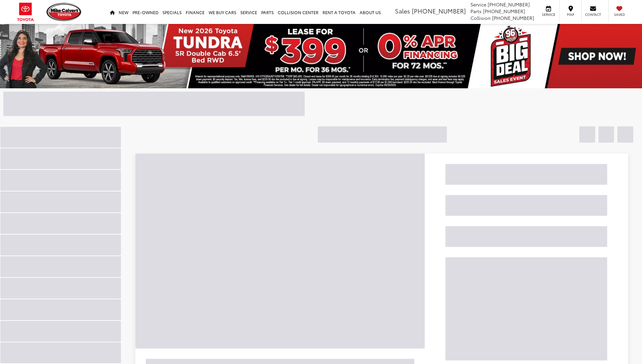  What do you see at coordinates (402, 11) in the screenshot?
I see `span: Sales` at bounding box center [402, 11].